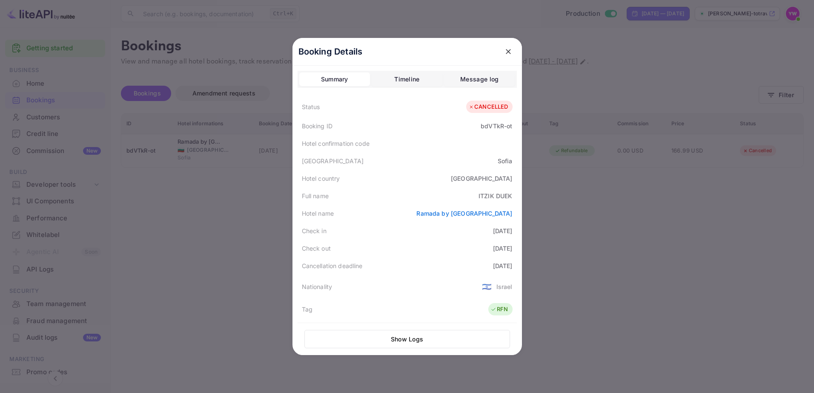  I want to click on div: Timeline, so click(407, 79).